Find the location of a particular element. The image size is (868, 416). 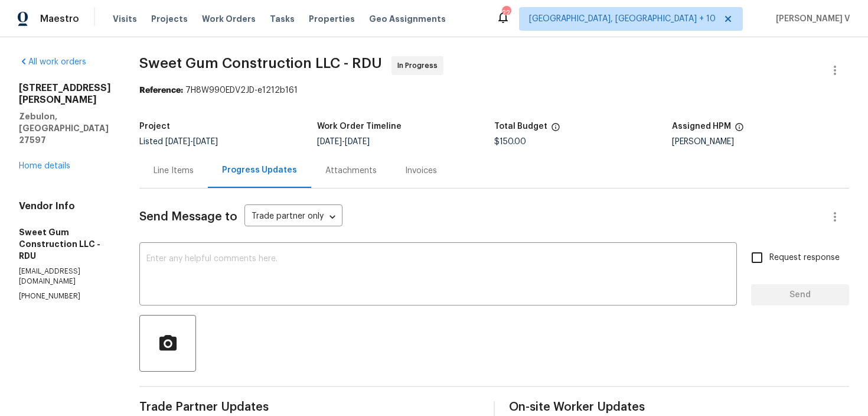

span: Properties is located at coordinates (332, 19).